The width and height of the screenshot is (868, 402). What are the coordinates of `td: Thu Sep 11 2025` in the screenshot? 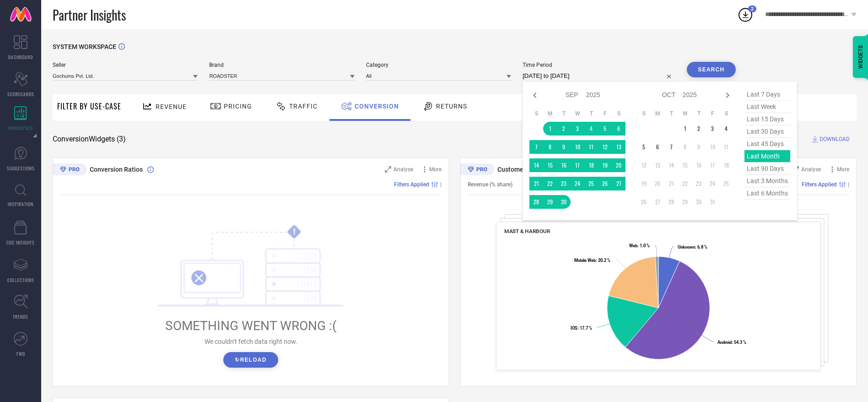 It's located at (591, 147).